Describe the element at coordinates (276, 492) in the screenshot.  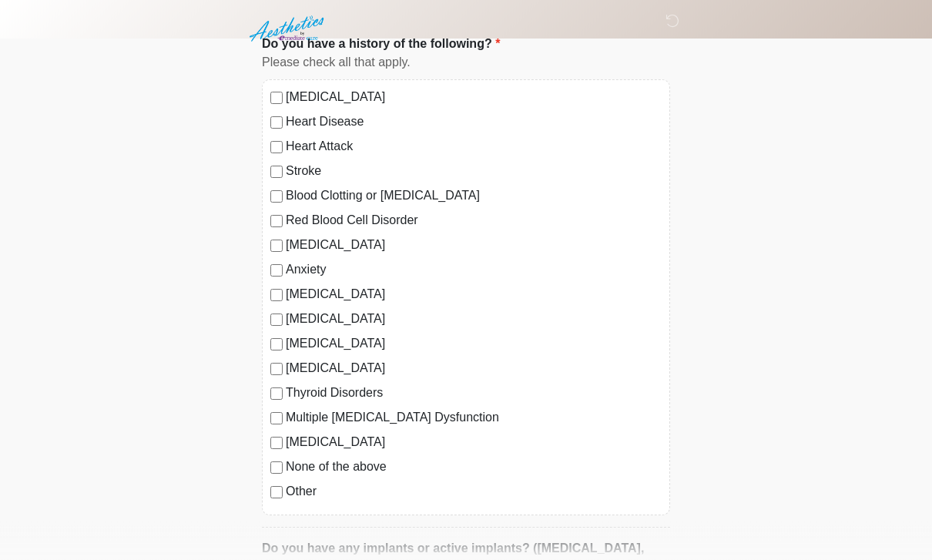
I see `input: Other` at that location.